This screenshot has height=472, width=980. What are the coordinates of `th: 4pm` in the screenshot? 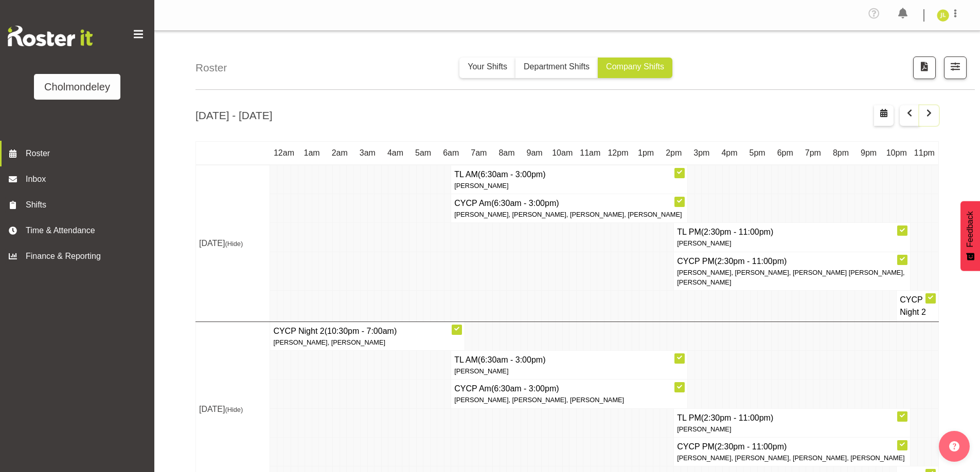 It's located at (730, 154).